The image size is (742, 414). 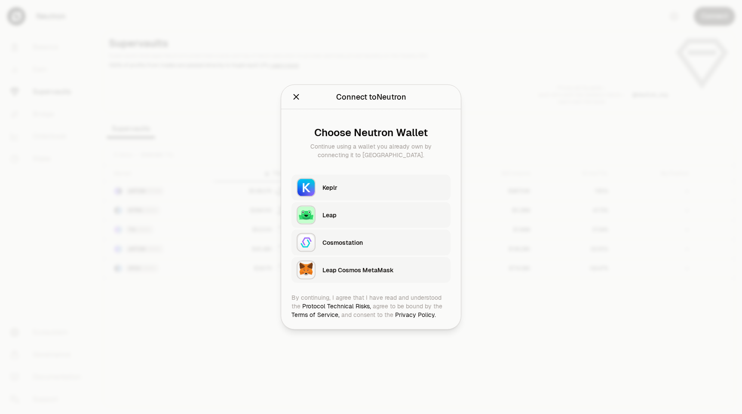 I want to click on div: Keplr, so click(x=384, y=188).